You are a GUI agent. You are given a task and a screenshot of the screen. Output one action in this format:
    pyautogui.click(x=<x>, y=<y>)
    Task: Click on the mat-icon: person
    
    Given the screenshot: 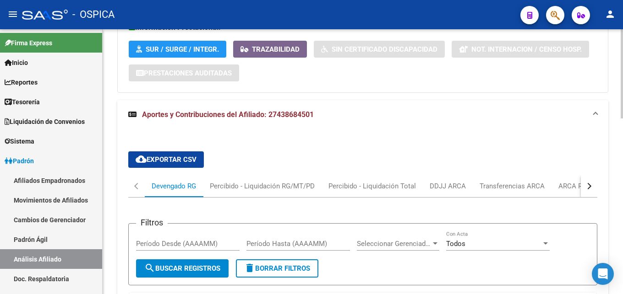 What is the action you would take?
    pyautogui.click(x=610, y=14)
    